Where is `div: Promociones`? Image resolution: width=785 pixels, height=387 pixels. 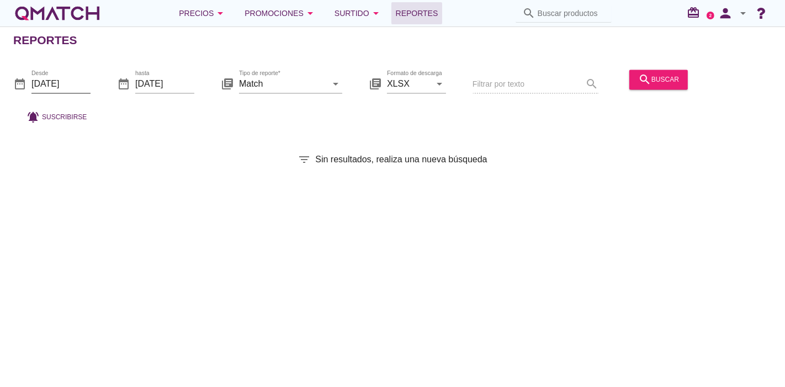 div: Promociones is located at coordinates (280, 13).